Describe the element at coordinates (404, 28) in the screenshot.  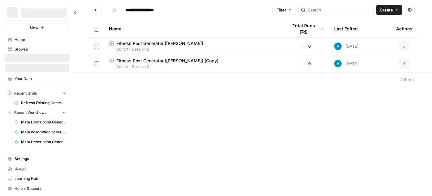
I see `div: Actions` at that location.